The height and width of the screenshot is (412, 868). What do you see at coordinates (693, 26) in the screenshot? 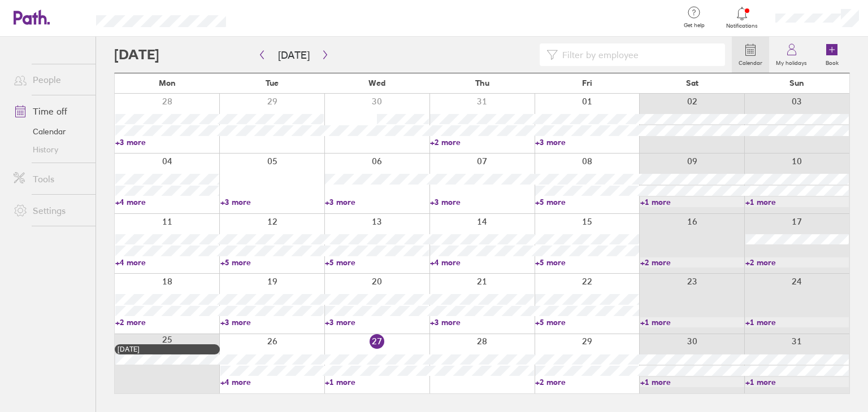
I see `span: Get help` at bounding box center [693, 26].